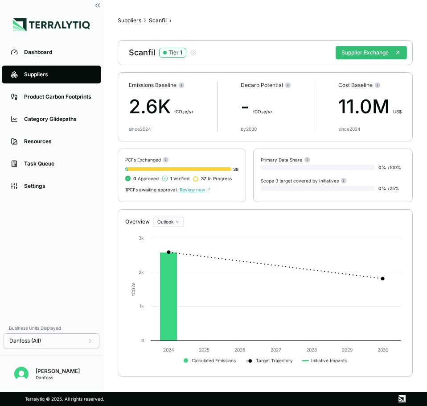 The image size is (427, 406). Describe the element at coordinates (395, 167) in the screenshot. I see `span: / 100 %` at that location.